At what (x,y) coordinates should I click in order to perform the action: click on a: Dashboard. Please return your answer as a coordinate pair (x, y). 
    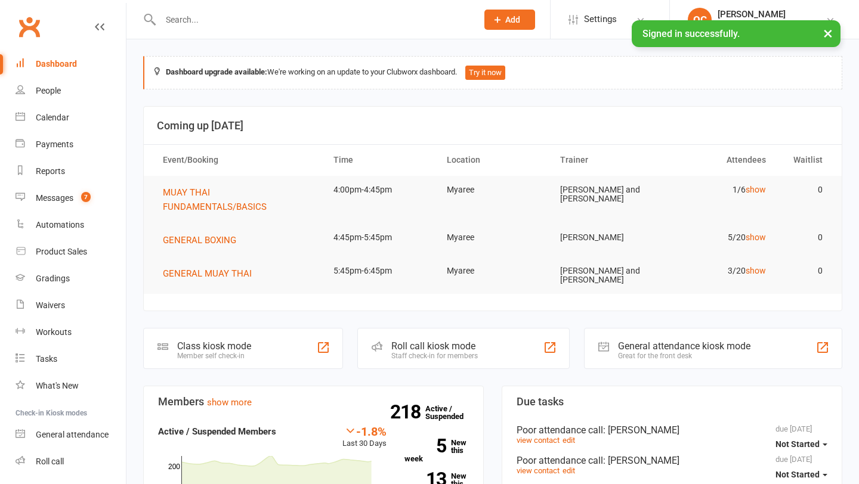
    Looking at the image, I should click on (70, 64).